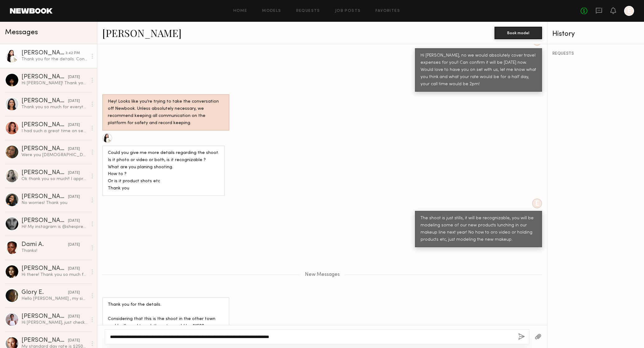  What do you see at coordinates (163, 171) in the screenshot?
I see `div: Could you give me more details regarding the shoot. Is it photo or video or both, is it recogniza...` at bounding box center [163, 171].